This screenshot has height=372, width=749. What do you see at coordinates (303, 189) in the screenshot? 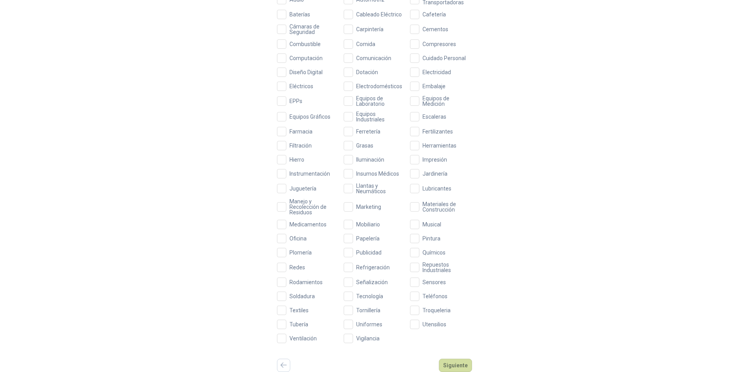
I see `span: Juguetería` at bounding box center [303, 189].